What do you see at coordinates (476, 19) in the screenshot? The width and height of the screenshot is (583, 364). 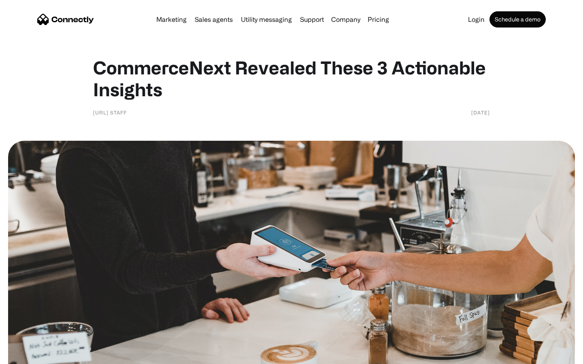 I see `a: Login` at bounding box center [476, 19].